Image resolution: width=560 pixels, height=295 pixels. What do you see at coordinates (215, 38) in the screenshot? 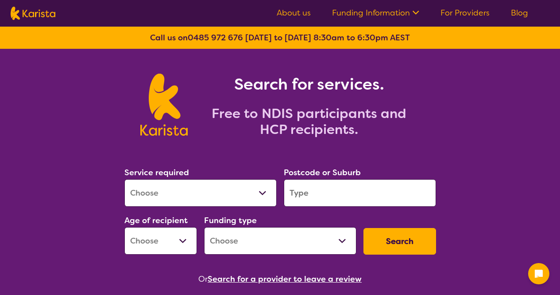
I see `a: 0485 972 676` at bounding box center [215, 38].